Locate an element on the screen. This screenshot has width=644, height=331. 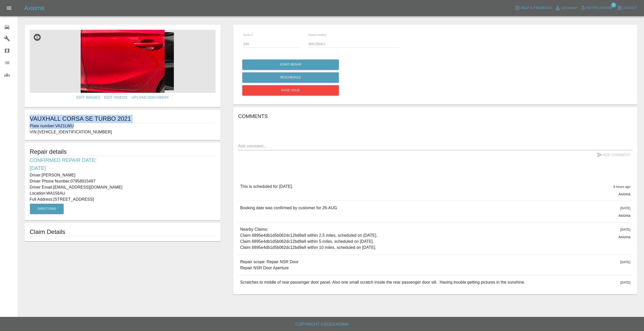
h5: Axioma is located at coordinates (34, 8).